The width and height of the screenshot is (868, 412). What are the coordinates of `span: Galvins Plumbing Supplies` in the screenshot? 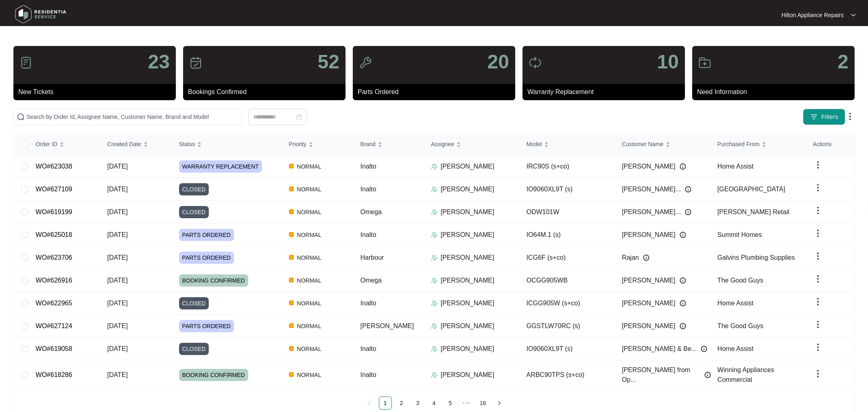 It's located at (756, 258).